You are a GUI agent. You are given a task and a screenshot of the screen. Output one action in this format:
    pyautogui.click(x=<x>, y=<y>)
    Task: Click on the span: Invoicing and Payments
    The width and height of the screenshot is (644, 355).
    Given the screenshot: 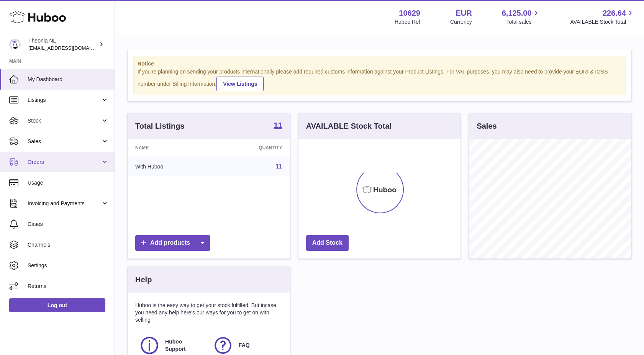 What is the action you would take?
    pyautogui.click(x=64, y=204)
    